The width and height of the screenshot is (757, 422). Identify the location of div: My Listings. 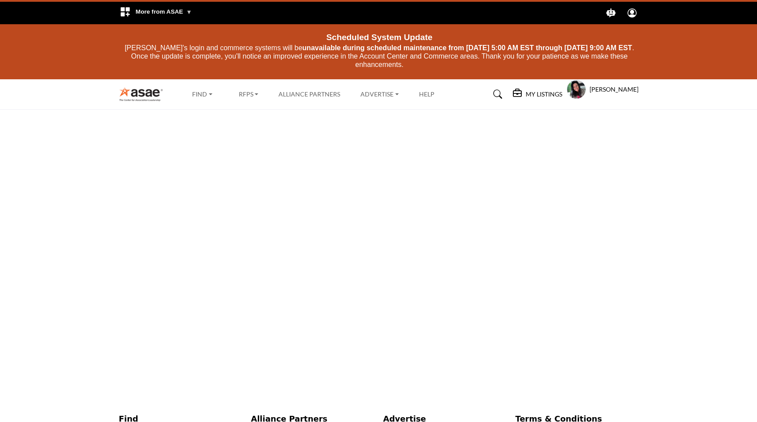
(537, 94).